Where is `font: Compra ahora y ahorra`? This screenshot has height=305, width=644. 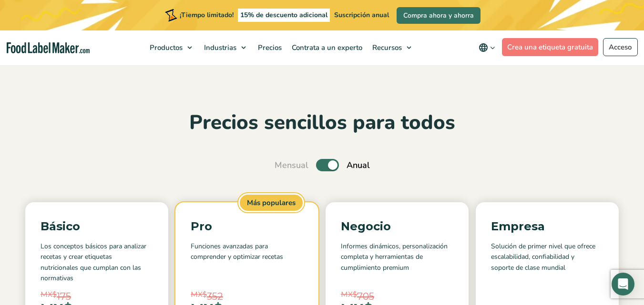 font: Compra ahora y ahorra is located at coordinates (439, 15).